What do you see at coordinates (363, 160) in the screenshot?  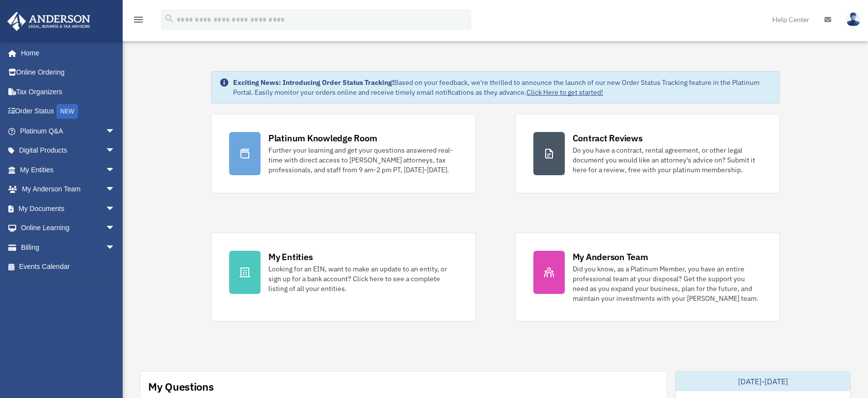 I see `div: Further your learning and get your questions answered real-time with direct access to [PERSON_NAM...` at bounding box center [363, 160].